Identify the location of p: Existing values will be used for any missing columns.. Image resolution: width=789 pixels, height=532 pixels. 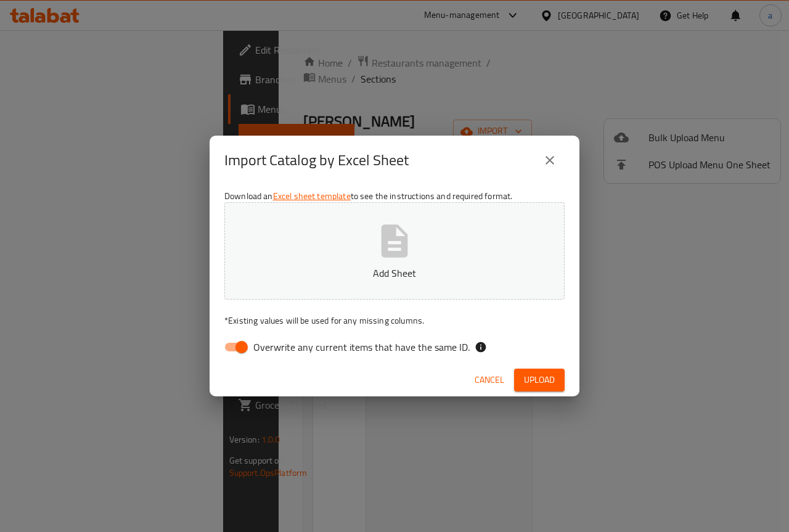
(394, 320).